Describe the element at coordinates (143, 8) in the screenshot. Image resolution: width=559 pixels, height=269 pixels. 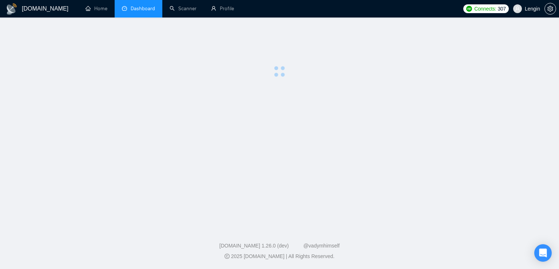
I see `span: Dashboard` at that location.